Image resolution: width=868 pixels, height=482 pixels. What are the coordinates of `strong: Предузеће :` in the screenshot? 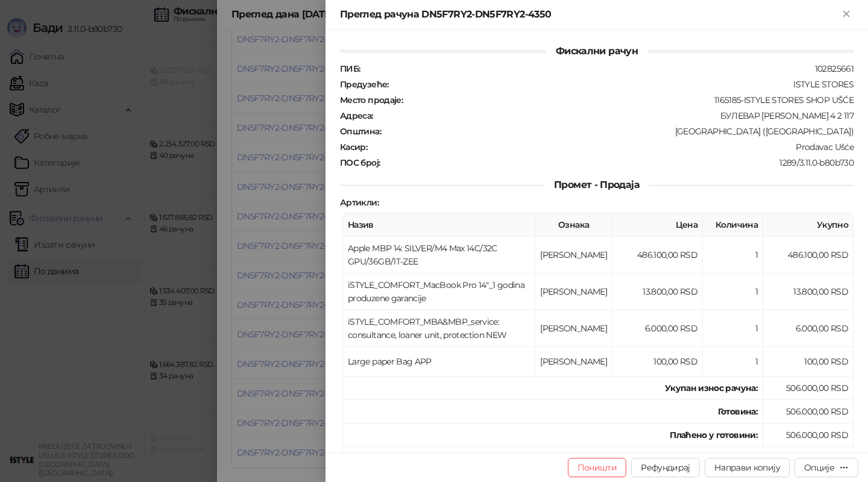 It's located at (364, 85).